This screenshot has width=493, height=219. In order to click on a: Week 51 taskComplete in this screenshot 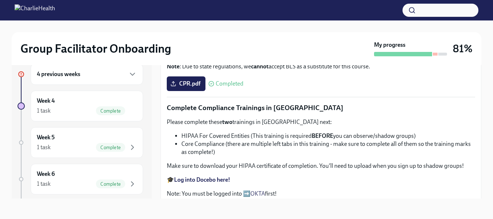, I will do `click(80, 142)`.